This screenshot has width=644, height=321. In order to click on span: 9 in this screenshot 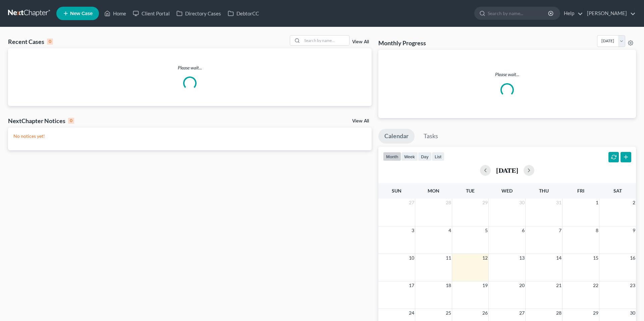, I will do `click(634, 231)`.